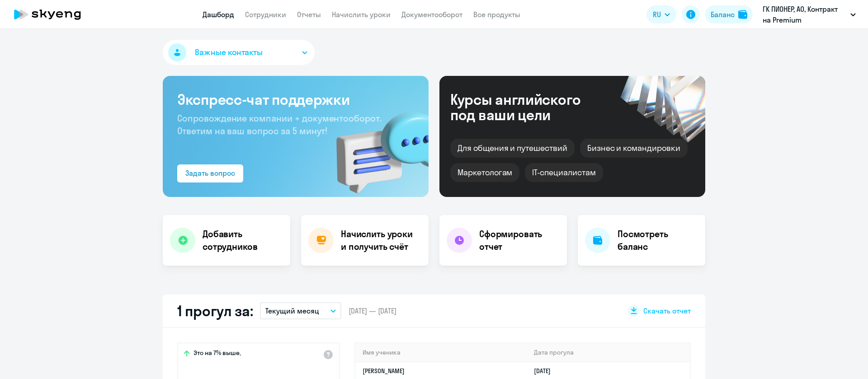  What do you see at coordinates (380, 240) in the screenshot?
I see `h4: Начислить уроки и получить счёт` at bounding box center [380, 240].